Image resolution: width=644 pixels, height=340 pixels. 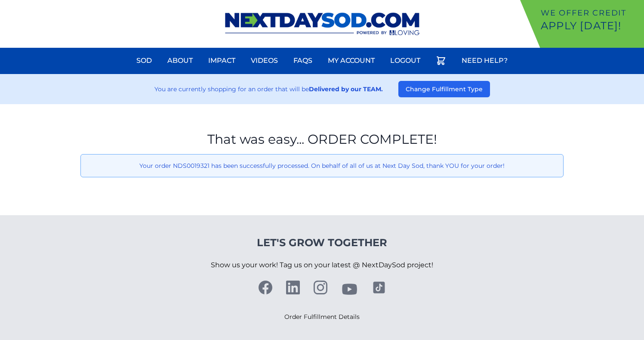 What do you see at coordinates (180, 61) in the screenshot?
I see `a: About` at bounding box center [180, 61].